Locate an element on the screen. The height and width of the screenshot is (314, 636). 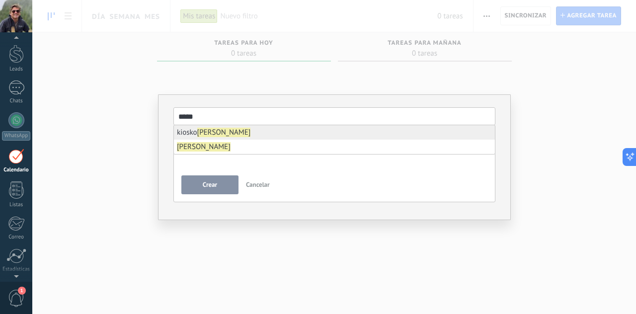
div: Leads is located at coordinates (16, 69).